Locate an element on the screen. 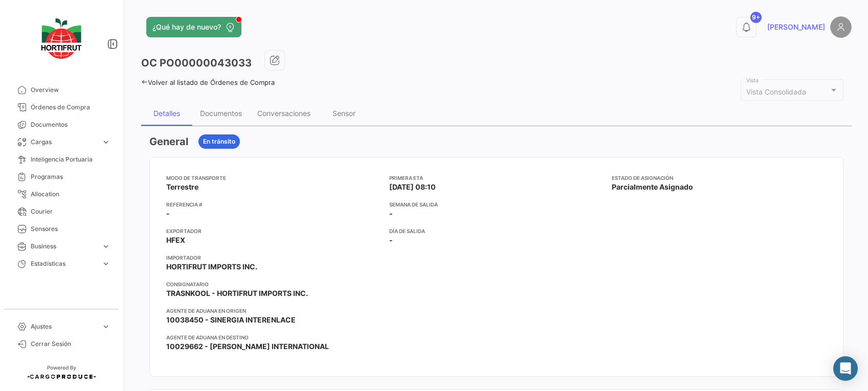 The image size is (868, 391). a: Programas is located at coordinates (61, 177).